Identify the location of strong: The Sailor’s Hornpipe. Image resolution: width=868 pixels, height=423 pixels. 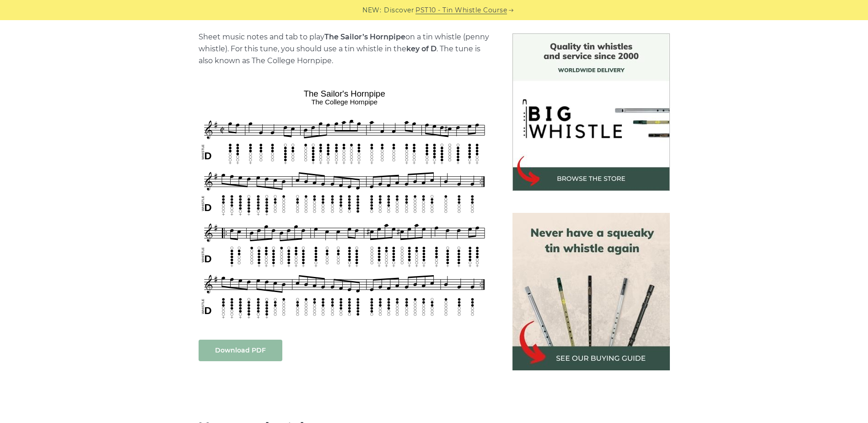
(365, 36).